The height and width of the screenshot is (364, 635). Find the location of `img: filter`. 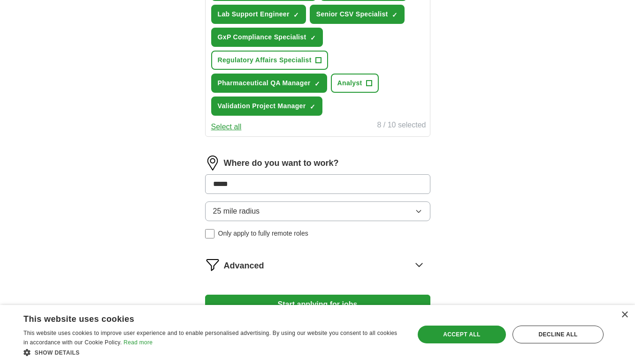

img: filter is located at coordinates (212, 265).